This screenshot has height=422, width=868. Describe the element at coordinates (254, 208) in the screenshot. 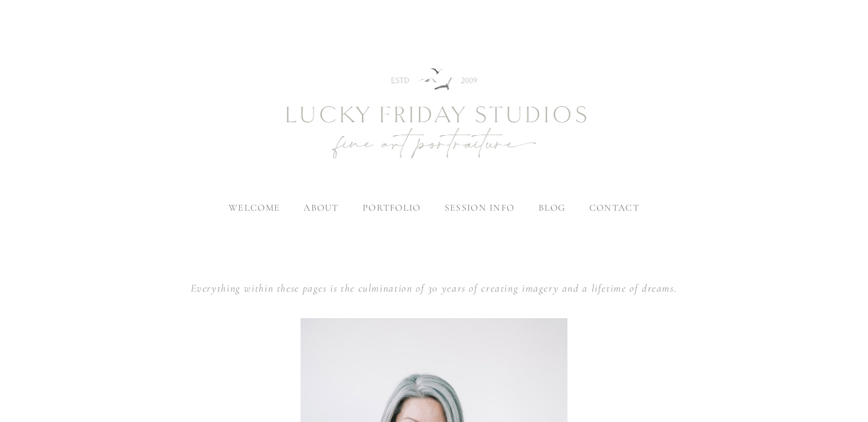

I see `a: welcome` at that location.